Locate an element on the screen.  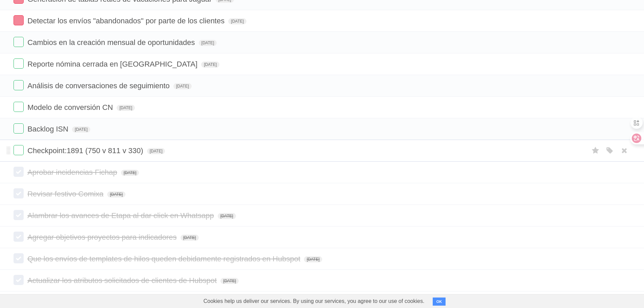
span: Que los envíos de templates de hilos queden debidamente registrados en Hubspot is located at coordinates (165, 258).